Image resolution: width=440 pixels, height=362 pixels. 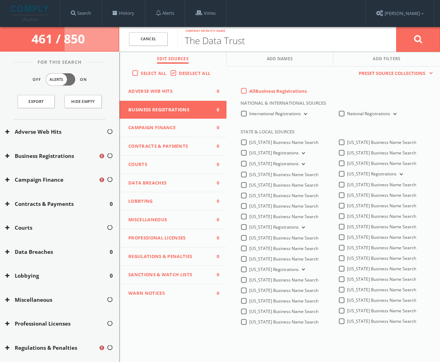 I want to click on button: Regulations & Penalties, so click(x=52, y=348).